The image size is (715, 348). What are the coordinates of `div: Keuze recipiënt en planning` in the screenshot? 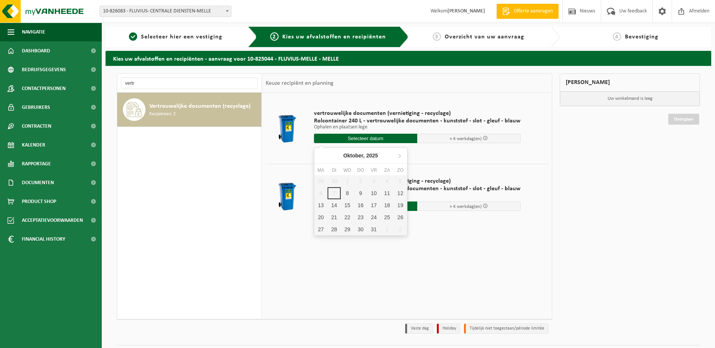 It's located at (300, 83).